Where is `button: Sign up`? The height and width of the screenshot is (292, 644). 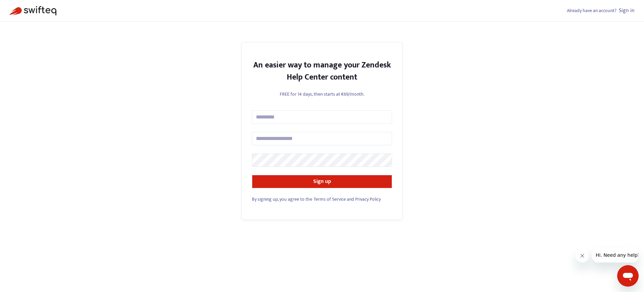 button: Sign up is located at coordinates (322, 182).